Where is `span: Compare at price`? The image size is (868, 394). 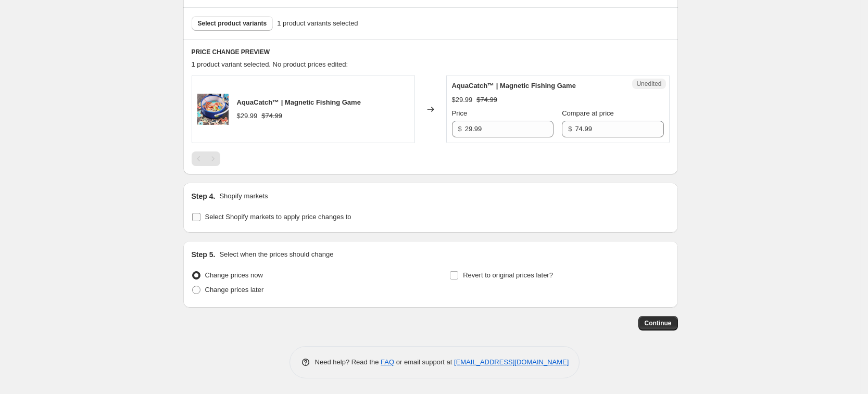
span: Compare at price is located at coordinates (588, 113).